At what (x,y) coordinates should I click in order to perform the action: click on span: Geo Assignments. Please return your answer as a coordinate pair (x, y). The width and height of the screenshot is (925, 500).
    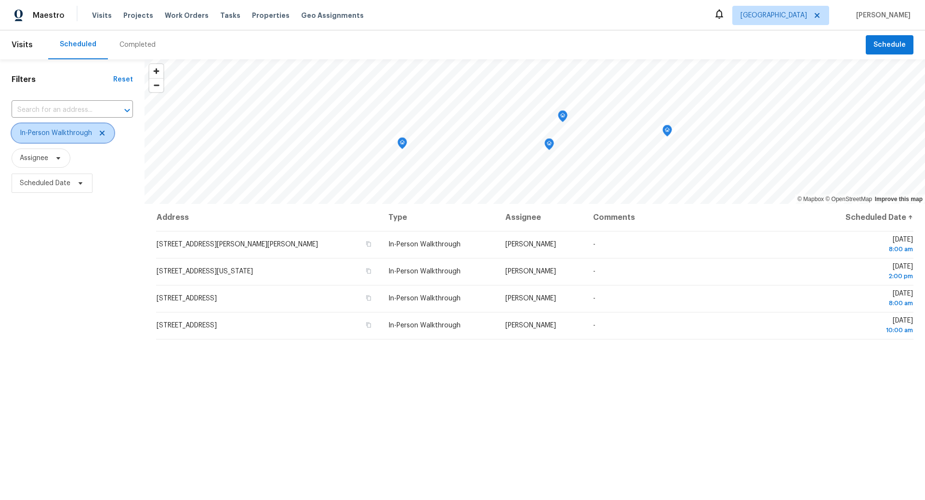
    Looking at the image, I should click on (333, 15).